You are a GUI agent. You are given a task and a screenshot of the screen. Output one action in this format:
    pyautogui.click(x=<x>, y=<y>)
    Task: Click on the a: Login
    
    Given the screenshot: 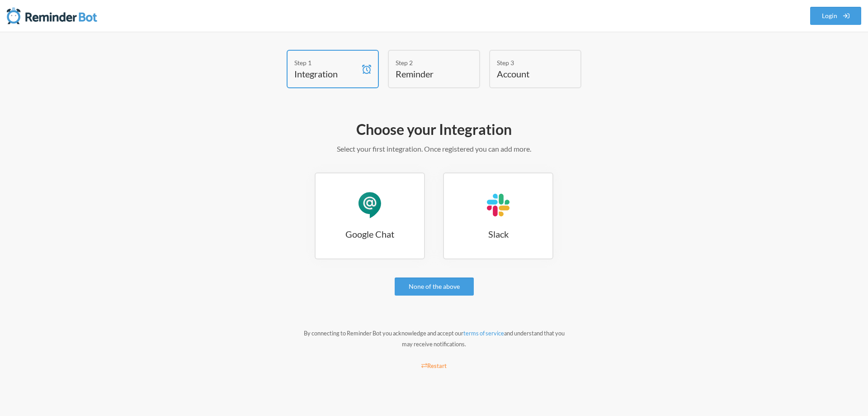 What is the action you would take?
    pyautogui.click(x=836, y=16)
    